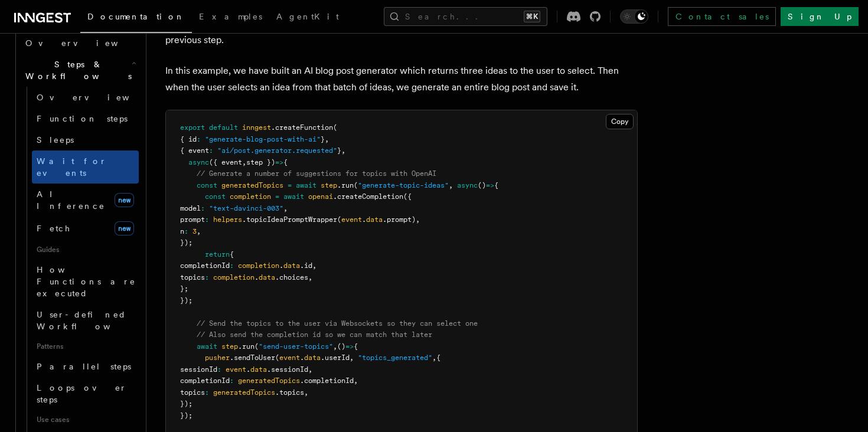 This screenshot has width=868, height=432. What do you see at coordinates (289, 220) in the screenshot?
I see `span: .topicIdeaPromptWrapper` at bounding box center [289, 220].